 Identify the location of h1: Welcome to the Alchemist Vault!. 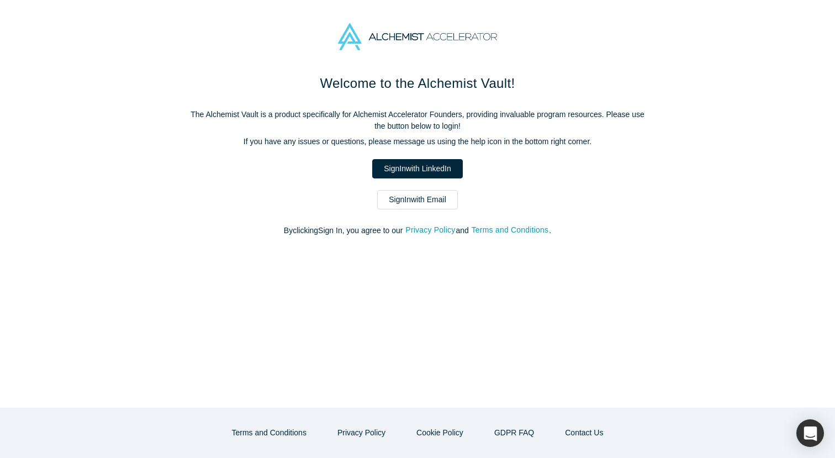
(418, 83).